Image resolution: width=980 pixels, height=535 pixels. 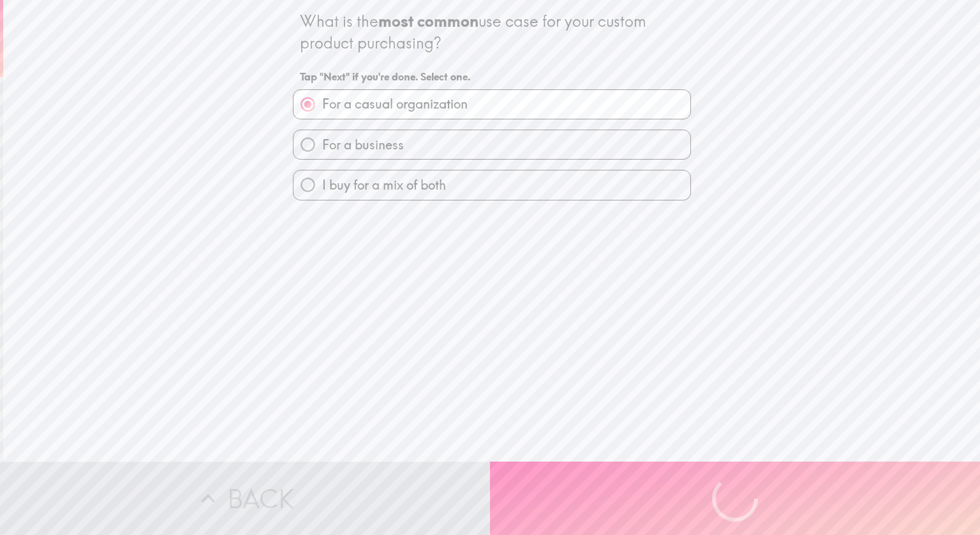 What do you see at coordinates (492, 184) in the screenshot?
I see `button: I buy for a mix of both` at bounding box center [492, 184].